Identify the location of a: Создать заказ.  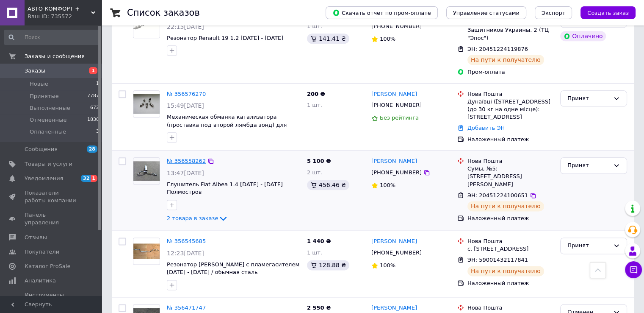
(604, 13).